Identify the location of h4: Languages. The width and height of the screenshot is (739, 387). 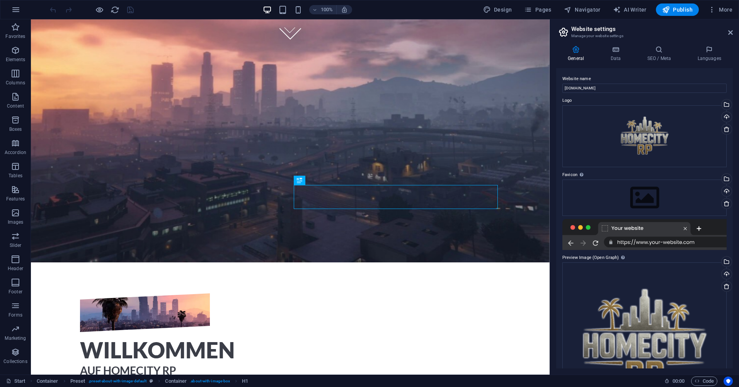
(710, 54).